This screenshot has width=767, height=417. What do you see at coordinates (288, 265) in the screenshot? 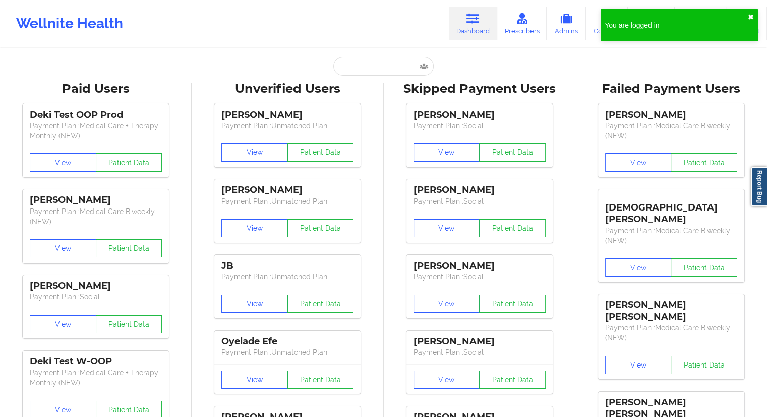
I see `div: JB` at bounding box center [288, 265].